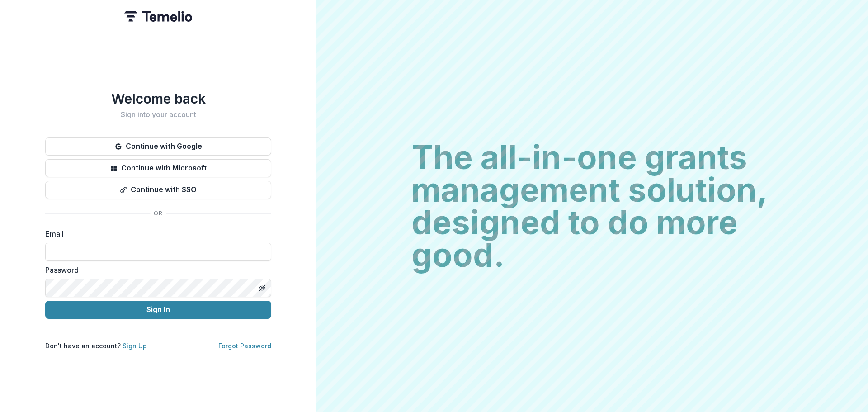 The width and height of the screenshot is (868, 412). What do you see at coordinates (135, 345) in the screenshot?
I see `a: Sign Up` at bounding box center [135, 345].